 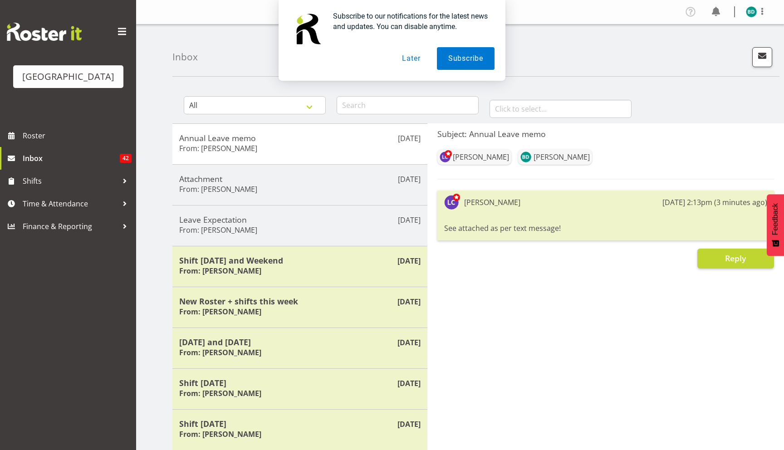 I want to click on span: Roster, so click(x=77, y=136).